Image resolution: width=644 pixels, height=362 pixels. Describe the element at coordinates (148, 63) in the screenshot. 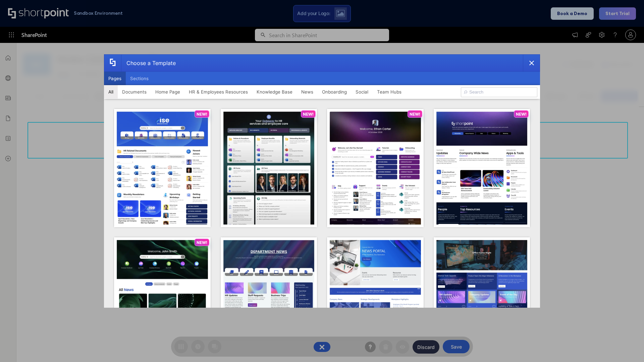

I see `div: Choose a Template` at that location.